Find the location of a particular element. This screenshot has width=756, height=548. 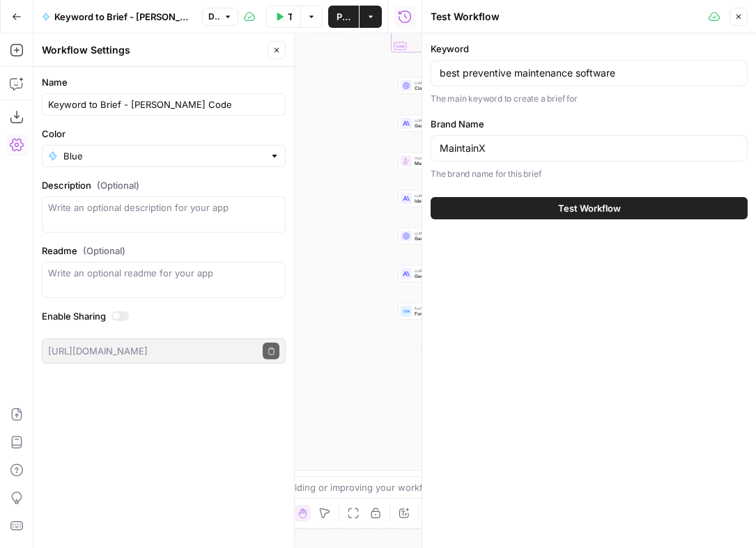

label: Brand Name is located at coordinates (589, 124).